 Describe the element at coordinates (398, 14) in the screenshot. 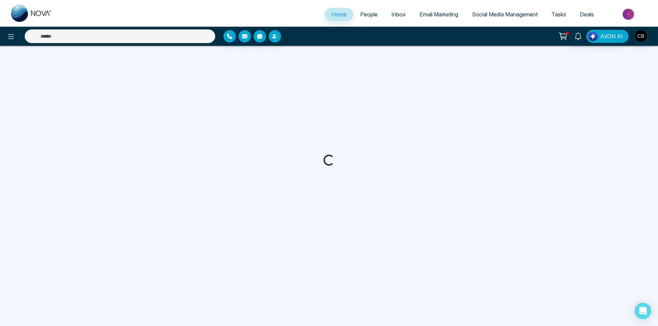

I see `span: Inbox` at that location.